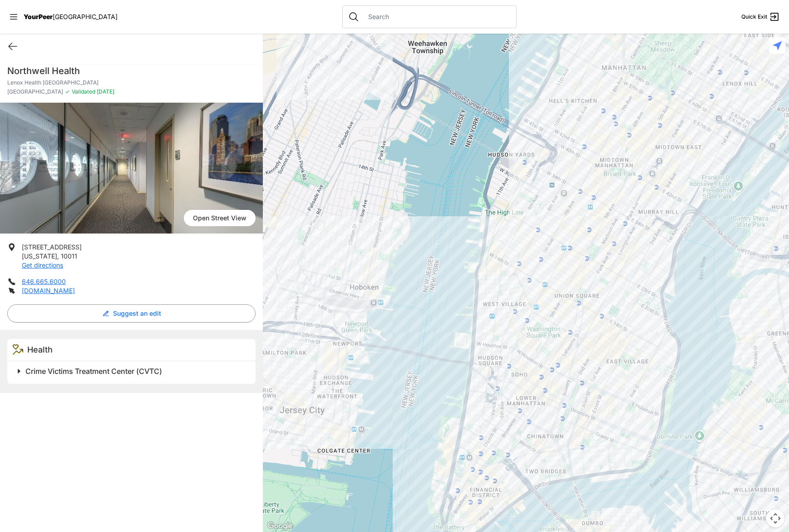  What do you see at coordinates (775, 518) in the screenshot?
I see `button: Map camera controls` at bounding box center [775, 518].